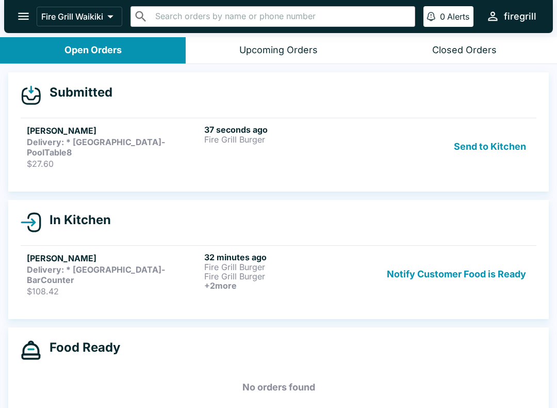 The width and height of the screenshot is (557, 408). Describe the element at coordinates (79, 17) in the screenshot. I see `button: Fire Grill Waikiki` at that location.